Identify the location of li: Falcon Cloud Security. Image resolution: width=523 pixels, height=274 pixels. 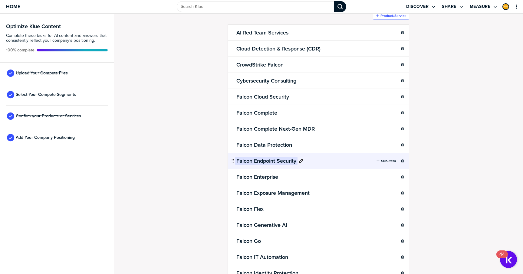
(318, 97).